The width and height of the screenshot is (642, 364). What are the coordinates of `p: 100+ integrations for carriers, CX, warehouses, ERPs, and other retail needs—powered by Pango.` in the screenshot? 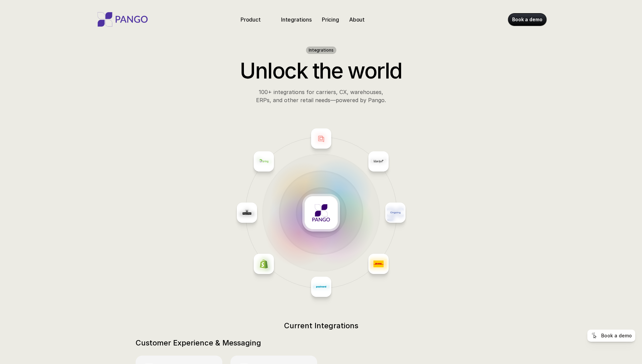 It's located at (321, 96).